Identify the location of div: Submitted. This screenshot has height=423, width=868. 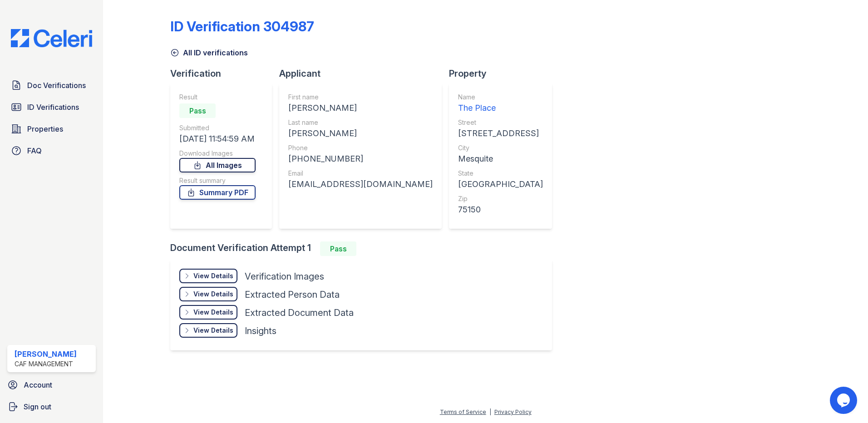
(218, 128).